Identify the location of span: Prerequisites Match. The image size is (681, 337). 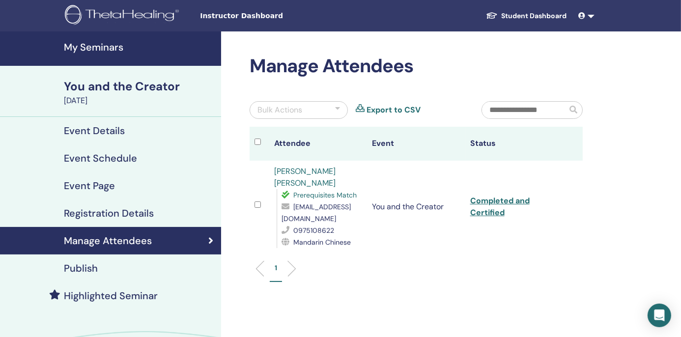
(325, 195).